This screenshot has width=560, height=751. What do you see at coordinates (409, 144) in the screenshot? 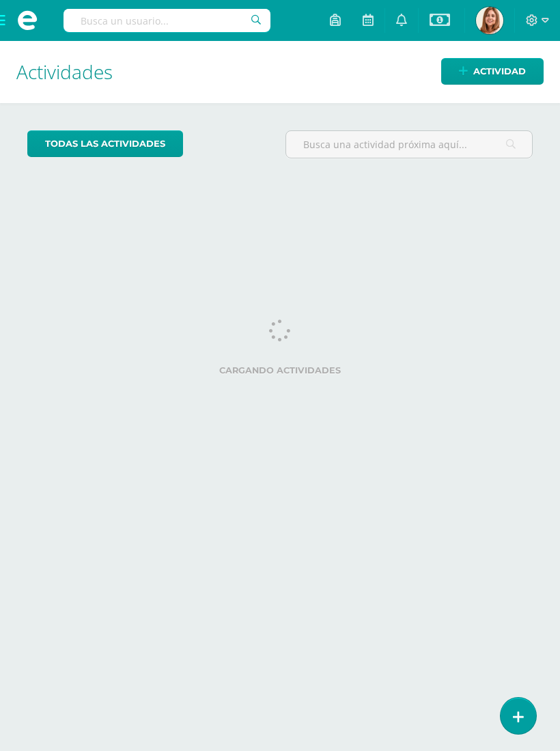
I see `input: Busca una actividad próxima aquí...` at bounding box center [409, 144].